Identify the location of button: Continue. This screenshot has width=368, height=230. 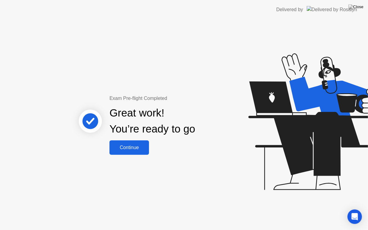
(129, 148).